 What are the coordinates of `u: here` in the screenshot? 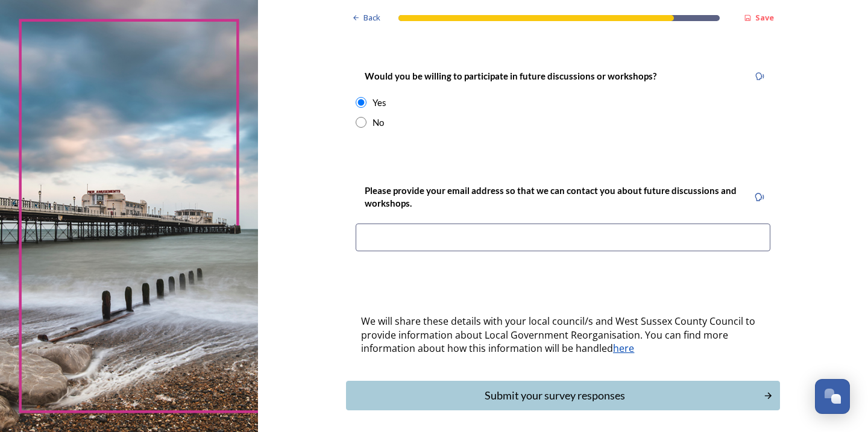 It's located at (623, 348).